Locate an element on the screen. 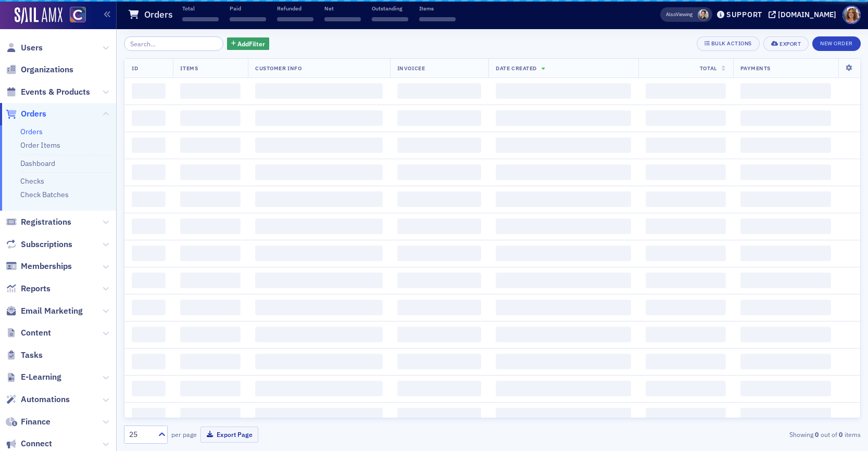  img: SailAMX is located at coordinates (39, 16).